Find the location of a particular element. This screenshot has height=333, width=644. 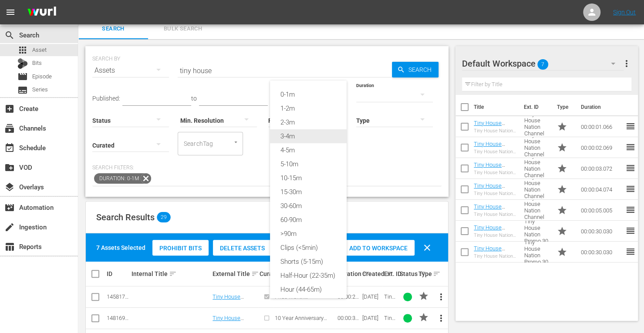

div: 3-4m is located at coordinates (308, 136).